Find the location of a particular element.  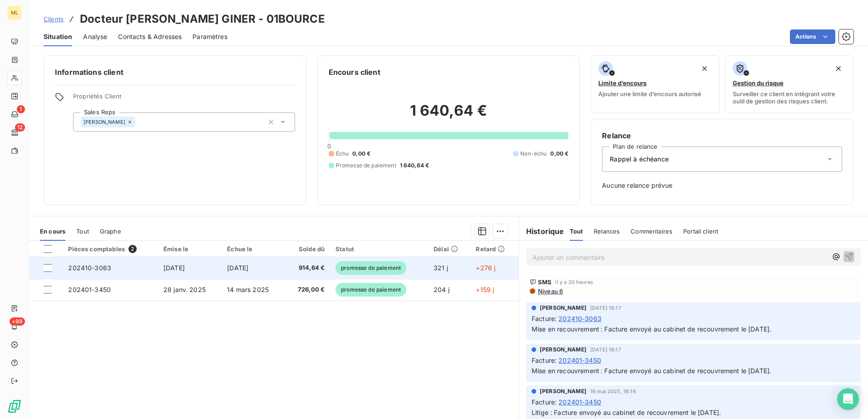

a: 1 is located at coordinates (14, 114).